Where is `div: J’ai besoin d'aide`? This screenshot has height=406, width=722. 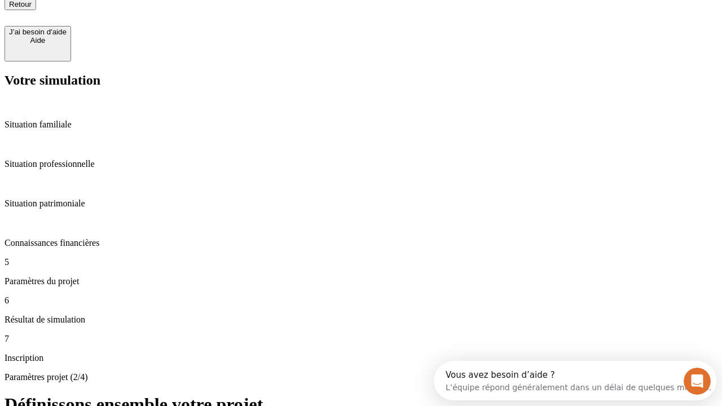
div: J’ai besoin d'aide is located at coordinates (38, 32).